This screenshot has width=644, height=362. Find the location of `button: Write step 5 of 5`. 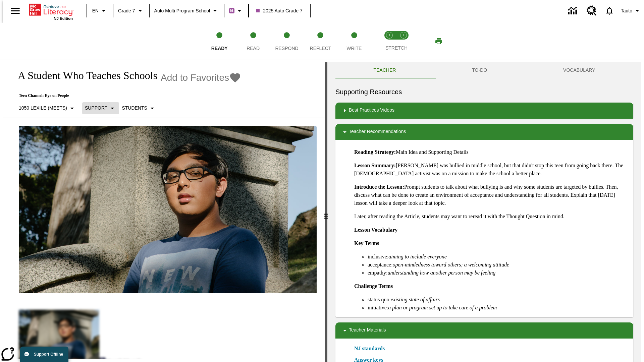

button: Write step 5 of 5 is located at coordinates (354, 41).